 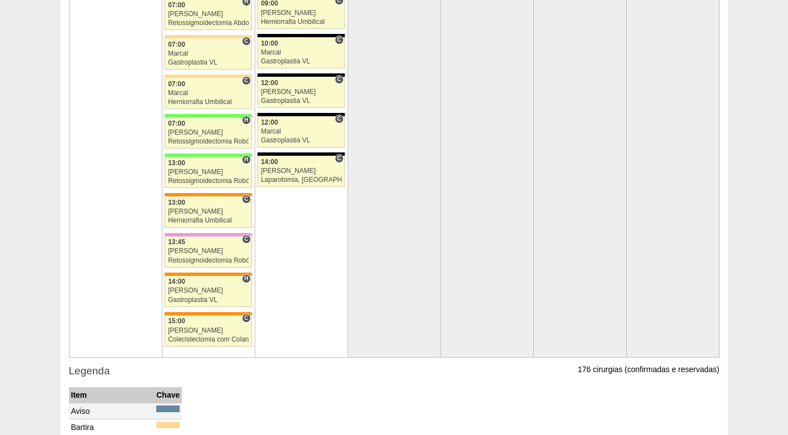 I want to click on div: Key: Albert Einstein, so click(x=208, y=235).